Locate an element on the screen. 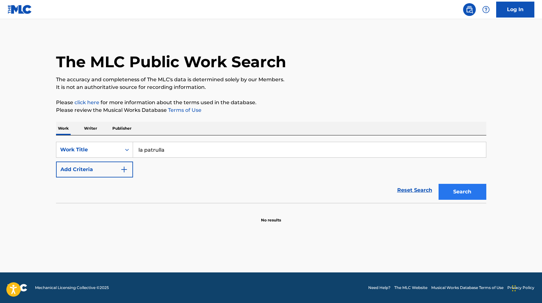 This screenshot has height=303, width=542. img: search is located at coordinates (470, 10).